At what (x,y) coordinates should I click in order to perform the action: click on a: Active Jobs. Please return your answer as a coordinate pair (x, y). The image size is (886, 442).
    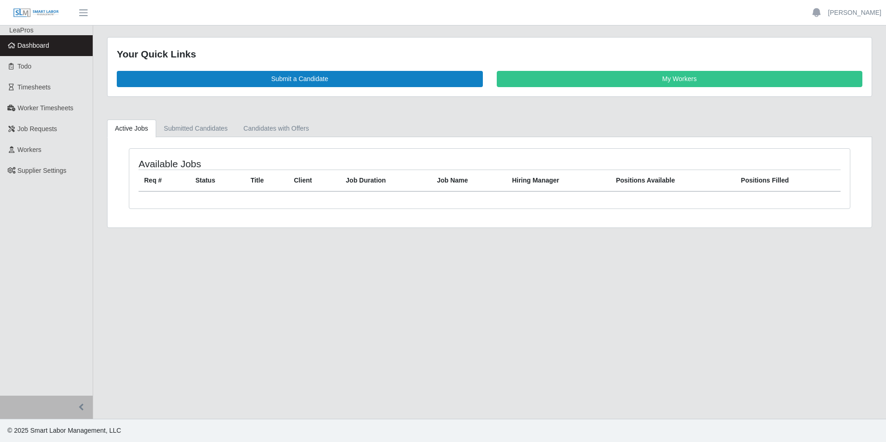
    Looking at the image, I should click on (132, 128).